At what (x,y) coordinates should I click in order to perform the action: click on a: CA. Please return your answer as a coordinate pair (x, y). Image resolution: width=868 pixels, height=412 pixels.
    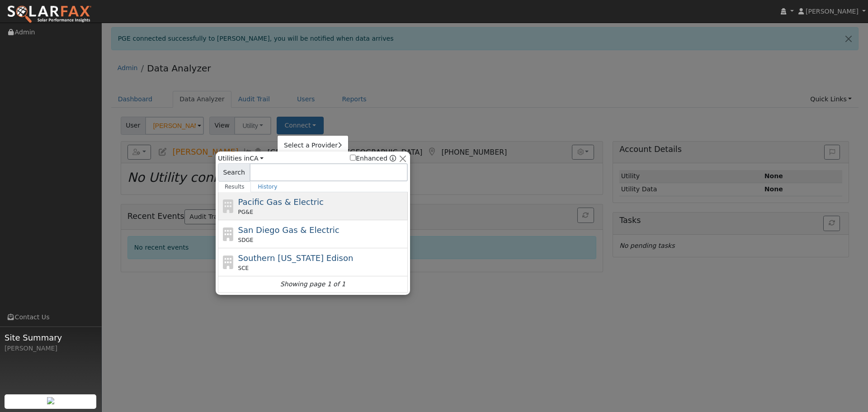
    Looking at the image, I should click on (256, 159).